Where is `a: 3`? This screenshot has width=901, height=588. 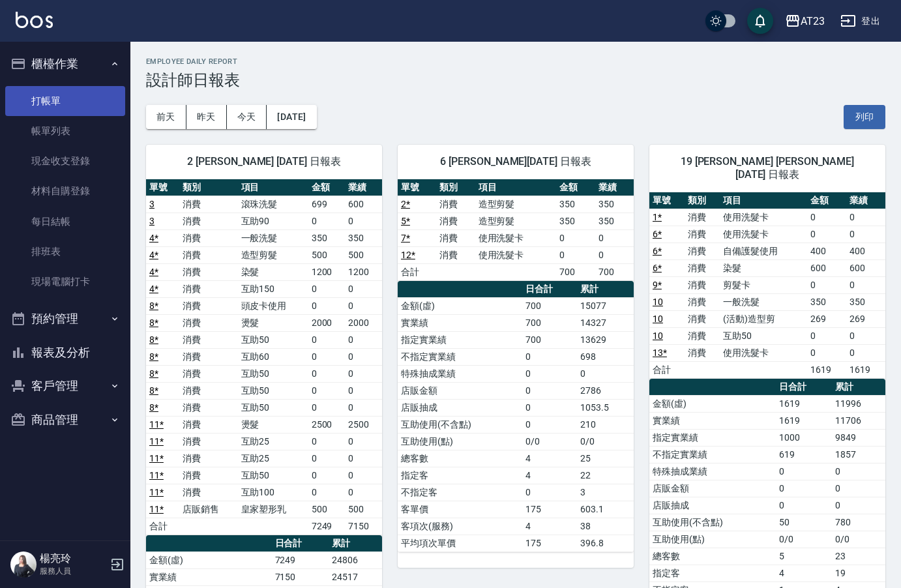
a: 3 is located at coordinates (152, 204).